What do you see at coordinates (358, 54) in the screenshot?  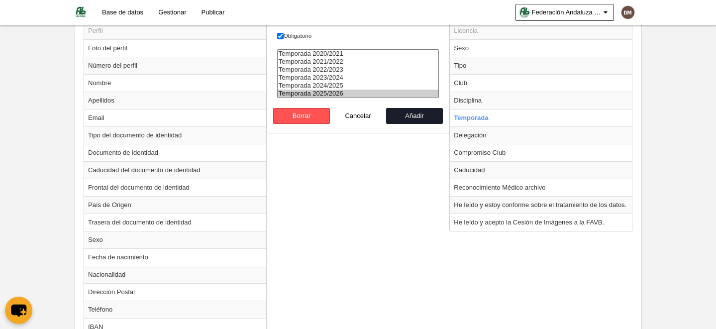 I see `option: Temporada 2020/2021` at bounding box center [358, 54].